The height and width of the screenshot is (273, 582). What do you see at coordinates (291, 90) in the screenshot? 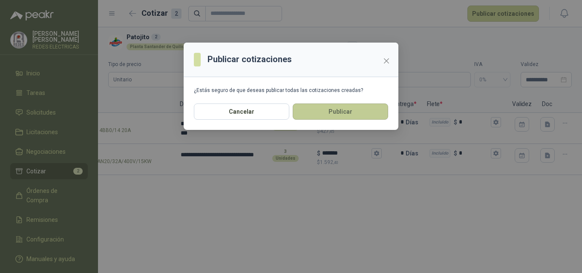
I see `div: ¿Estás seguro de que deseas publicar todas las cotizaciones creadas?` at bounding box center [291, 90].